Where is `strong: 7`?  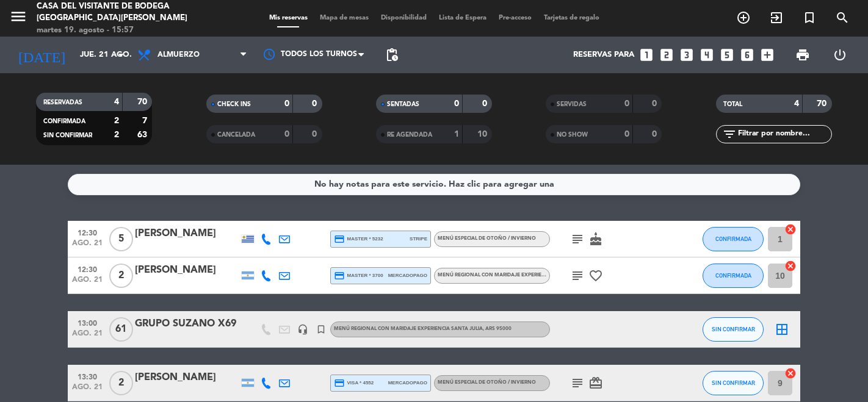
strong: 7 is located at coordinates (145, 121).